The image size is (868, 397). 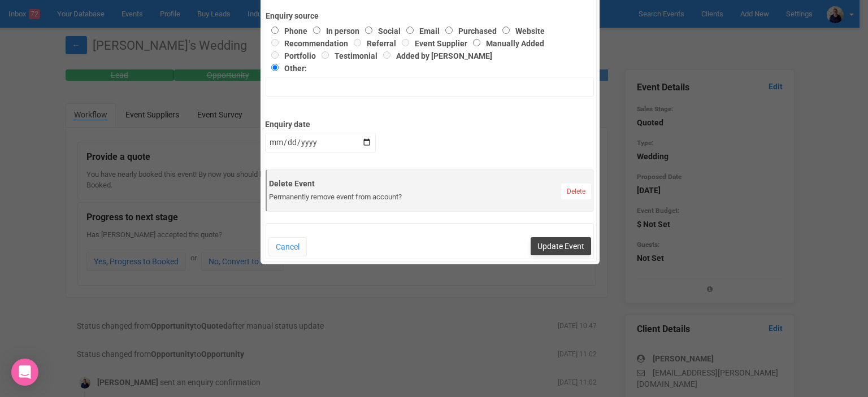 What do you see at coordinates (421, 67) in the screenshot?
I see `label: Other:` at bounding box center [421, 67].